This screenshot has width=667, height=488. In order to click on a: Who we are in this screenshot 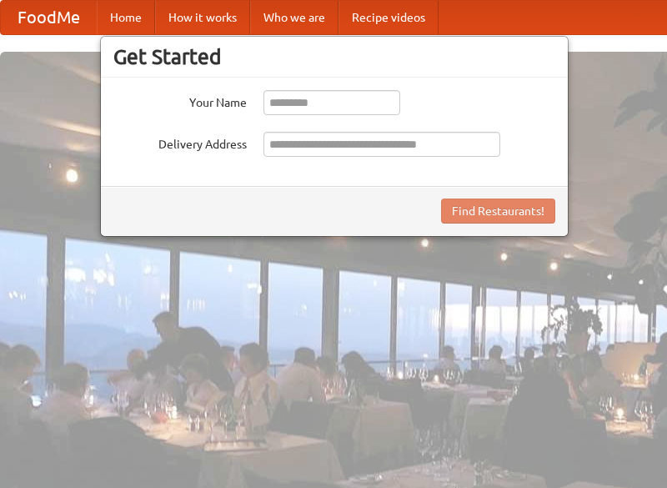, I will do `click(294, 18)`.